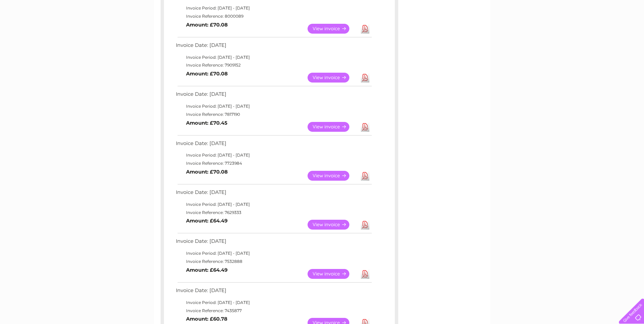  Describe the element at coordinates (540, 7) in the screenshot. I see `a: 0333 014 3131` at that location.